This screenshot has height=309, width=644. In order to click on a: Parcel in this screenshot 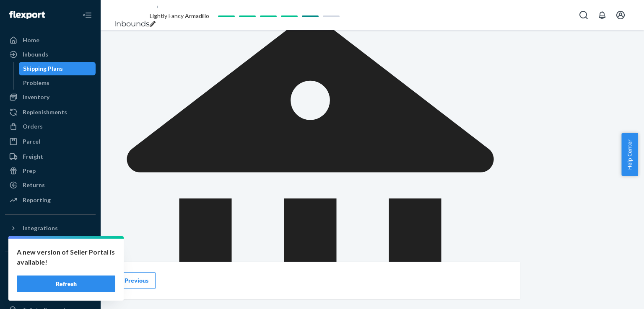, I will do `click(50, 141)`.